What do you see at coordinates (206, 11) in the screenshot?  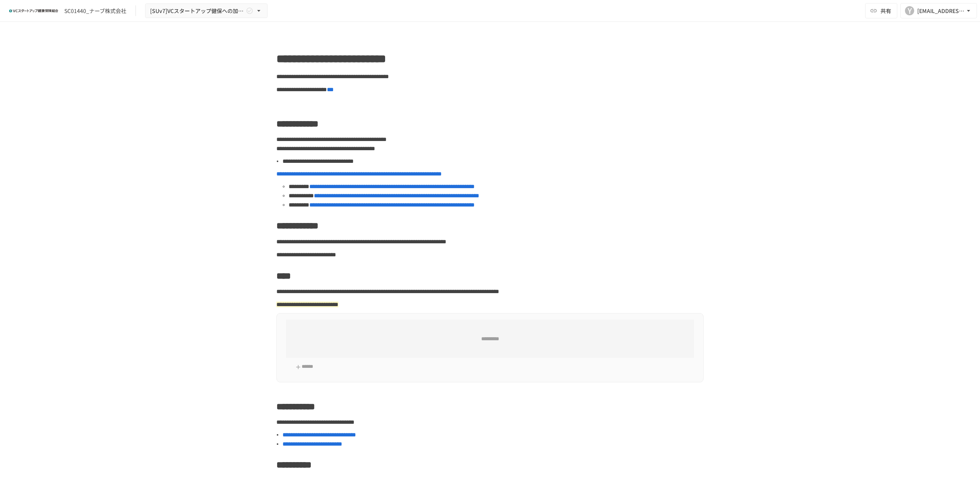 I see `button: [SUv7]VCスタートアップ健保への加入申請手続き` at bounding box center [206, 11].